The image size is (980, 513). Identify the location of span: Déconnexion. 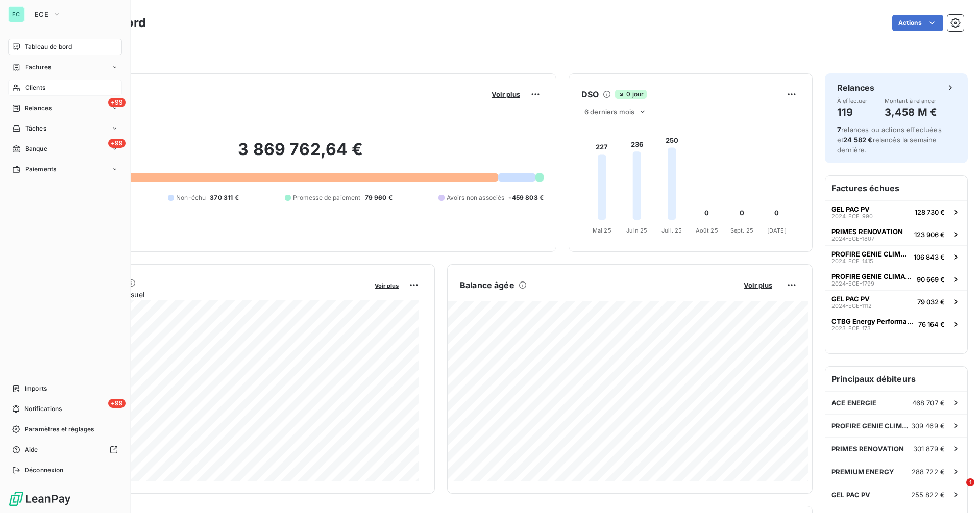
(44, 471).